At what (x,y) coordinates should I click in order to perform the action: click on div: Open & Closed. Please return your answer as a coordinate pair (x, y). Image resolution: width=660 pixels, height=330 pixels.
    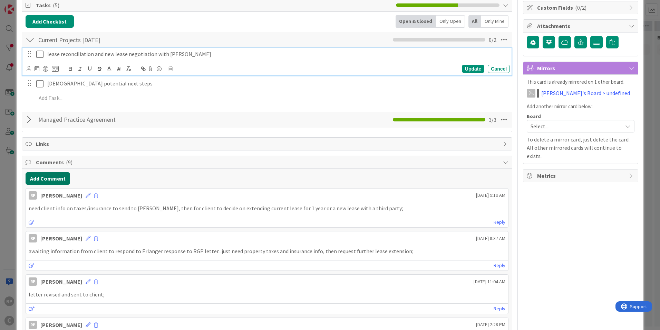
    Looking at the image, I should click on (416, 21).